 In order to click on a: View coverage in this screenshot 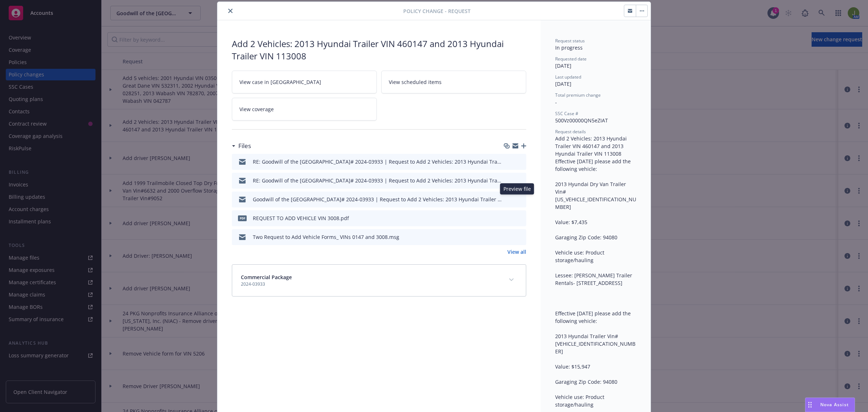, I will do `click(304, 109)`.